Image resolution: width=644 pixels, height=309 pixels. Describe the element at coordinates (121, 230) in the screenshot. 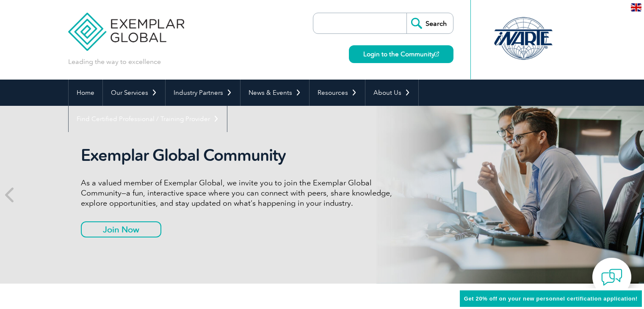

I see `a: Join Now` at that location.